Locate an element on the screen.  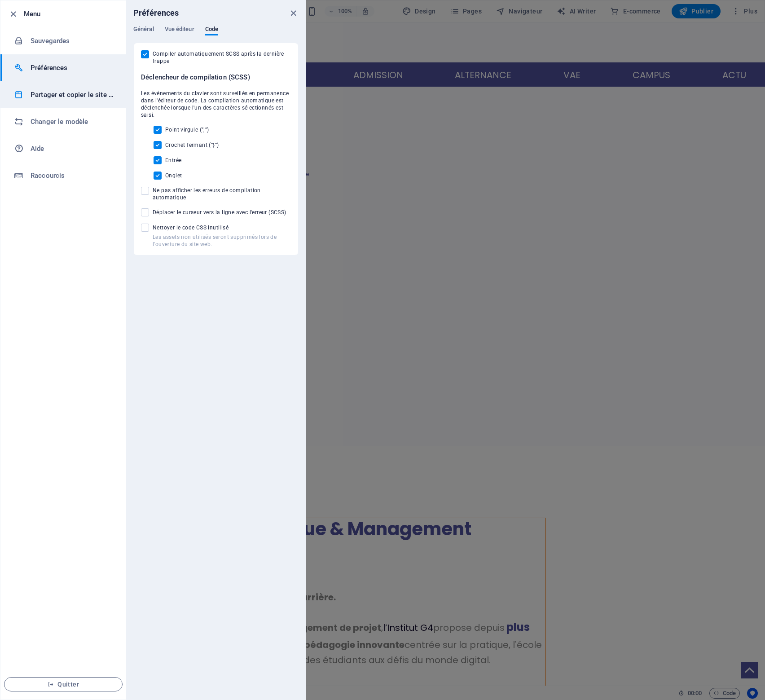
h6: Changer le modèle is located at coordinates (72, 122).